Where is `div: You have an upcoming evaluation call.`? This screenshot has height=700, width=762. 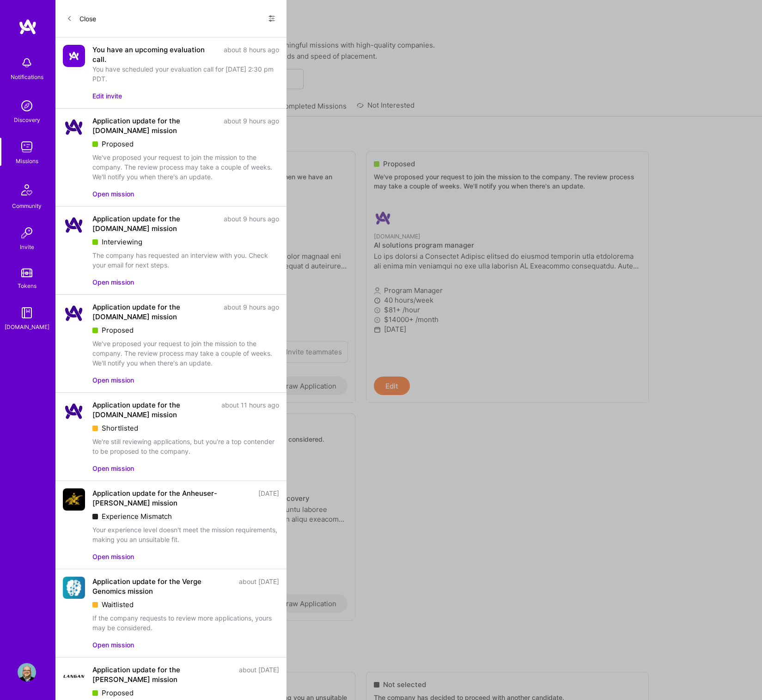
div: You have an upcoming evaluation call. is located at coordinates (155, 55).